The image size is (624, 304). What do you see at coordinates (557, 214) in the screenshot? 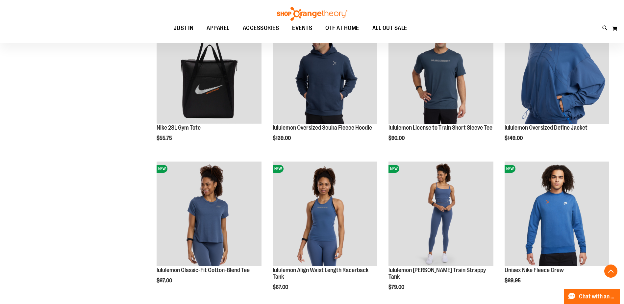
I see `img: Unisex Nike Fleece Crew` at bounding box center [557, 214].